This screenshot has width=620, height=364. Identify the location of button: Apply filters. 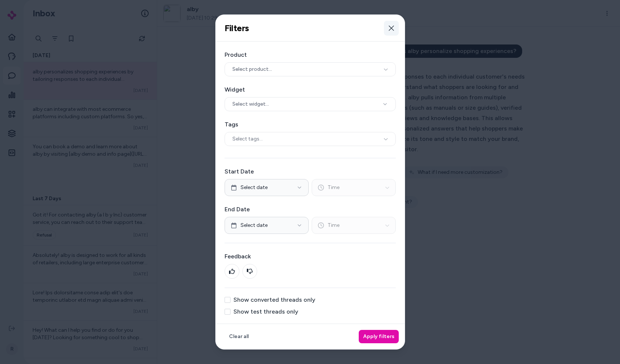
(379, 336).